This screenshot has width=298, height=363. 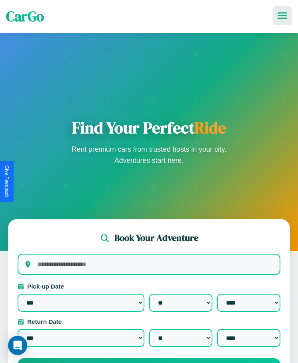 I want to click on h2: Book Your Adventure, so click(x=156, y=238).